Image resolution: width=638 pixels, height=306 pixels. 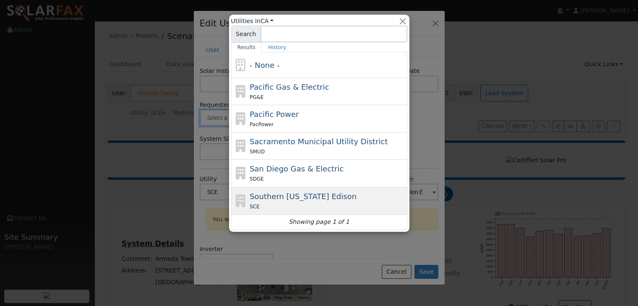 I want to click on span: Pacific Power, so click(x=274, y=114).